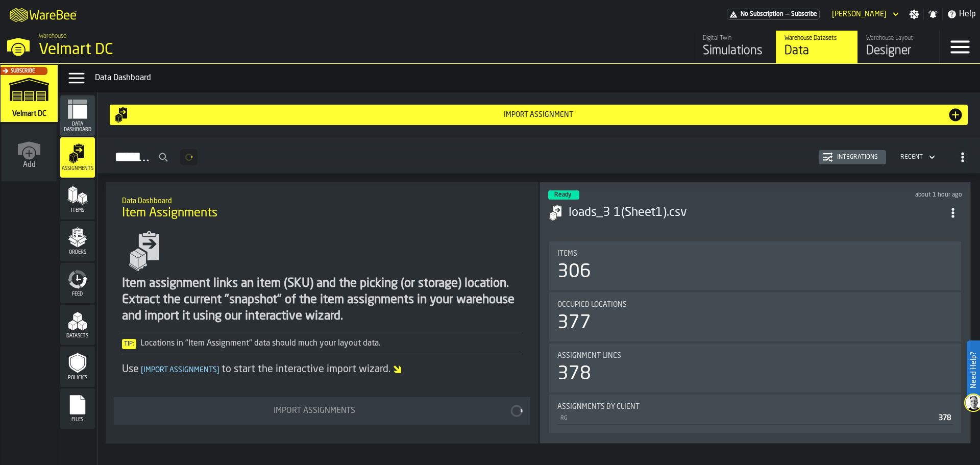 Image resolution: width=980 pixels, height=465 pixels. Describe the element at coordinates (754, 367) in the screenshot. I see `div: stat-Assignment lines` at that location.